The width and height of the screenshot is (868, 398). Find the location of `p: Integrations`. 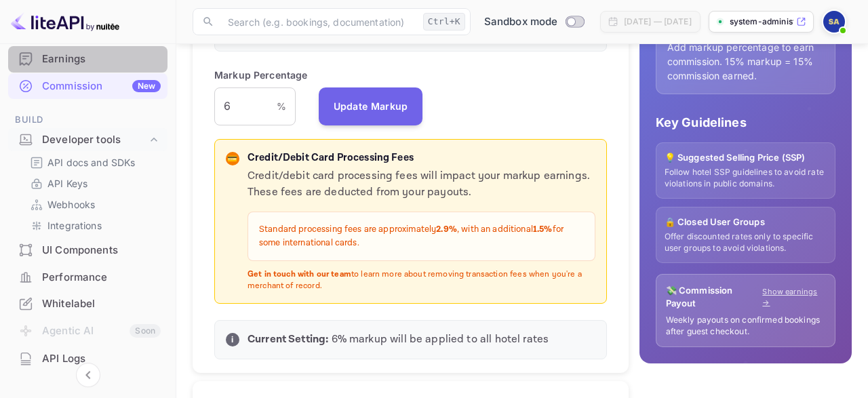

p: Integrations is located at coordinates (74, 224).